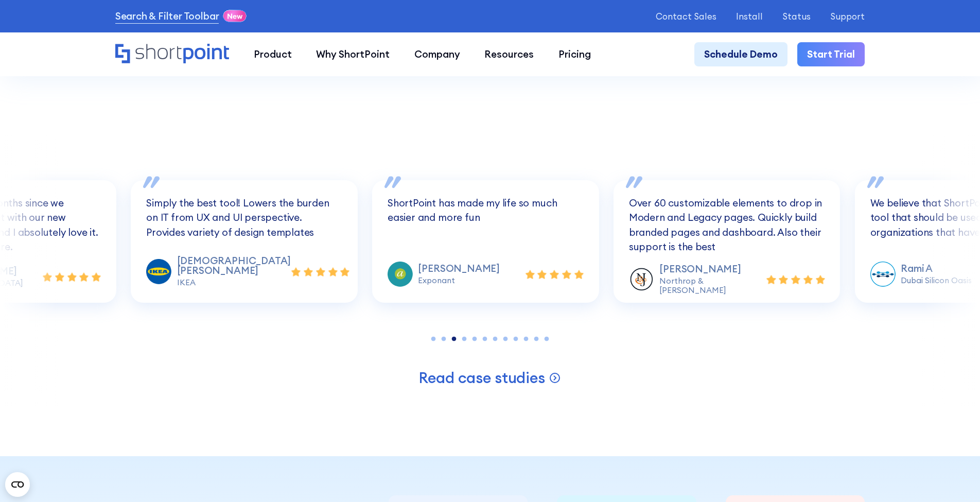  What do you see at coordinates (458, 280) in the screenshot?
I see `div: Exponant` at bounding box center [458, 280].